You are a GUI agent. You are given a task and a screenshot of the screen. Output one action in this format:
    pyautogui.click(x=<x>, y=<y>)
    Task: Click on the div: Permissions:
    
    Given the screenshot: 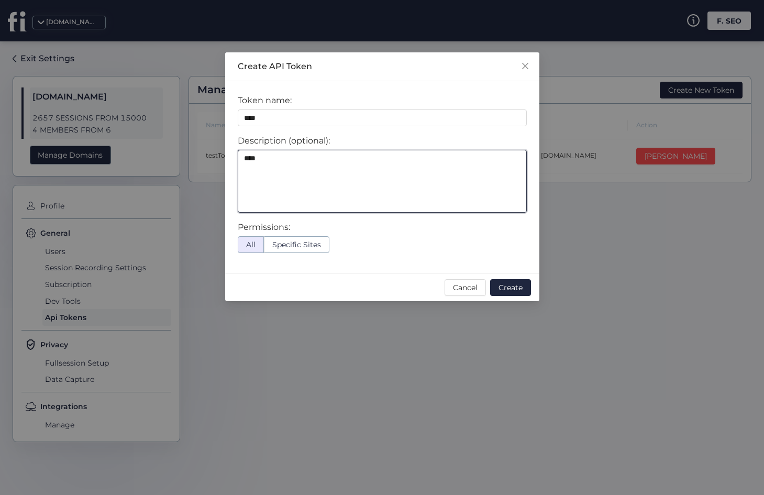 What is the action you would take?
    pyautogui.click(x=382, y=227)
    